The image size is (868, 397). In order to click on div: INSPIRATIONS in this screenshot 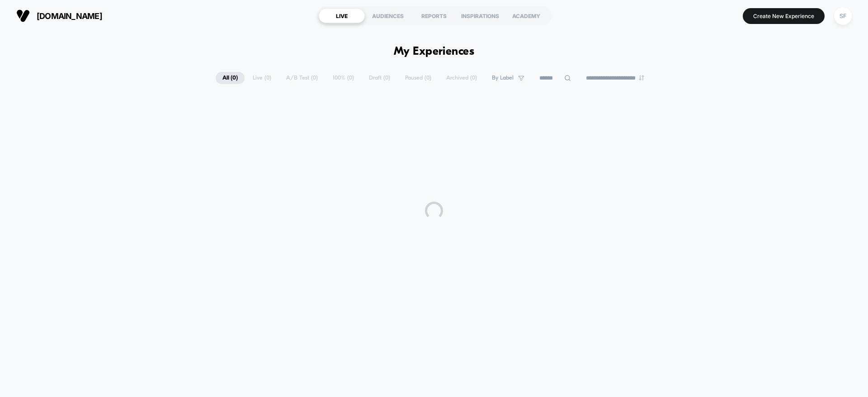, I will do `click(480, 16)`.